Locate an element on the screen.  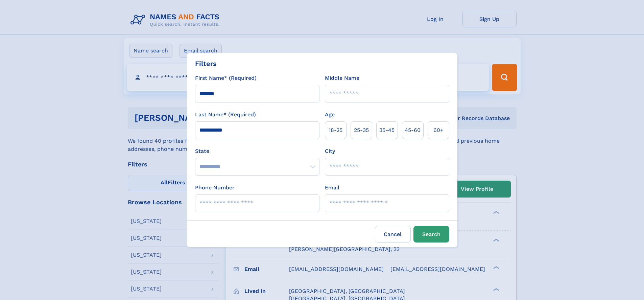
span: 25‑35 is located at coordinates (361, 130).